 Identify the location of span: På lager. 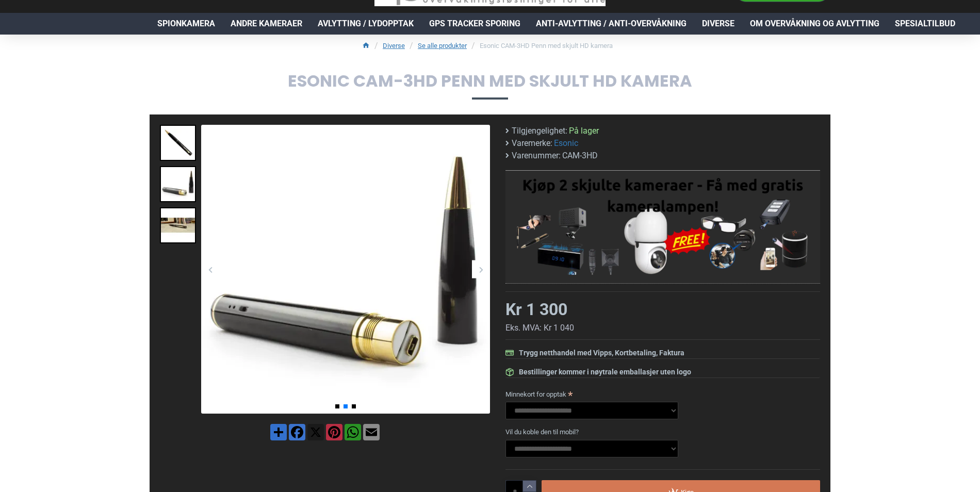
(584, 131).